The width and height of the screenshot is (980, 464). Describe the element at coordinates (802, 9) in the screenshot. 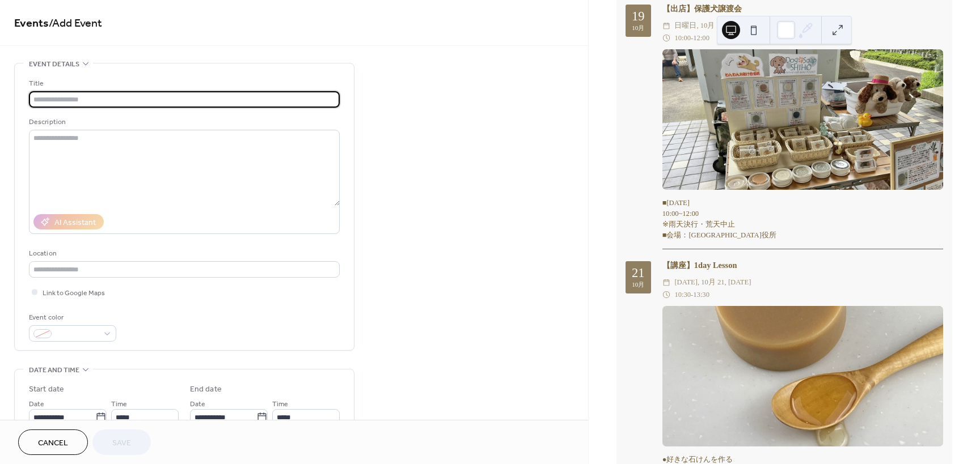

I see `div: 【出店】保護犬譲渡会` at that location.